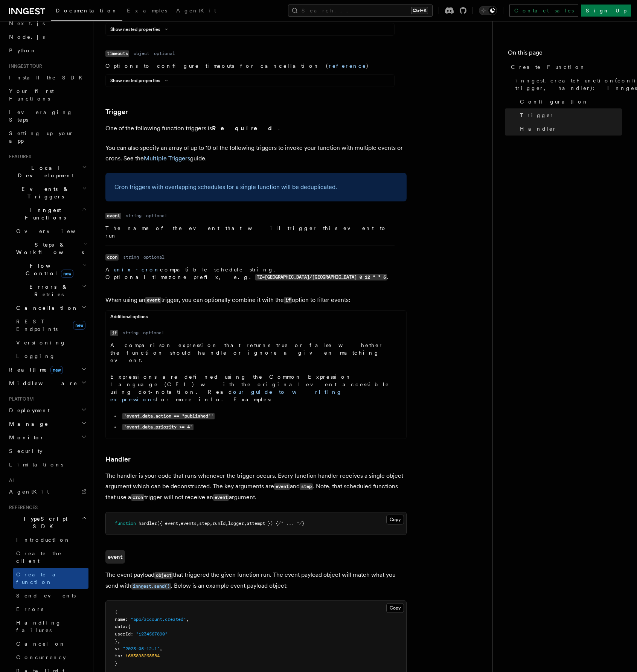  I want to click on span: logger, so click(236, 523).